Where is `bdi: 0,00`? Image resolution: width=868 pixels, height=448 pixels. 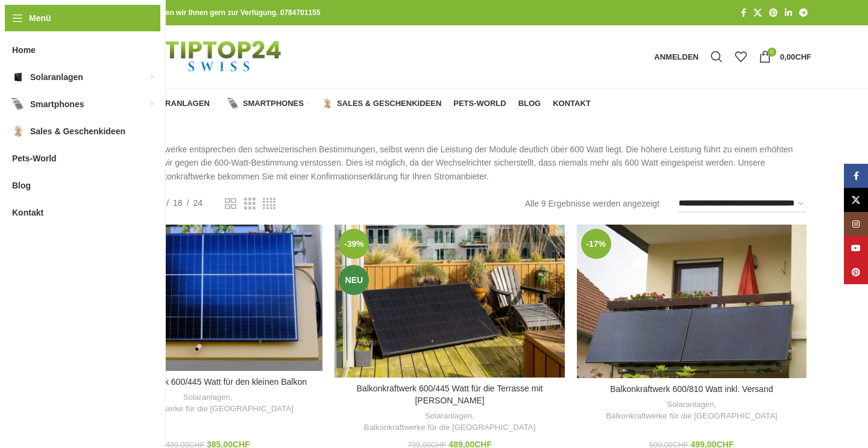 bdi: 0,00 is located at coordinates (796, 56).